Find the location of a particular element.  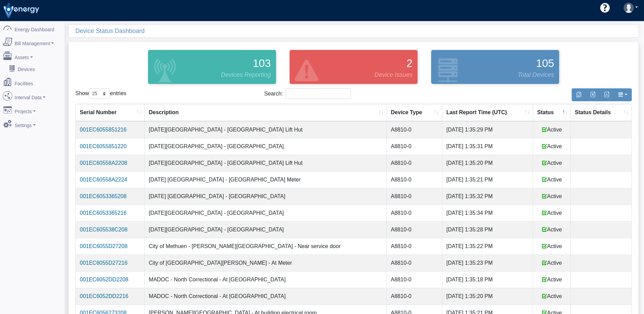

span: 2 is located at coordinates (410, 63).